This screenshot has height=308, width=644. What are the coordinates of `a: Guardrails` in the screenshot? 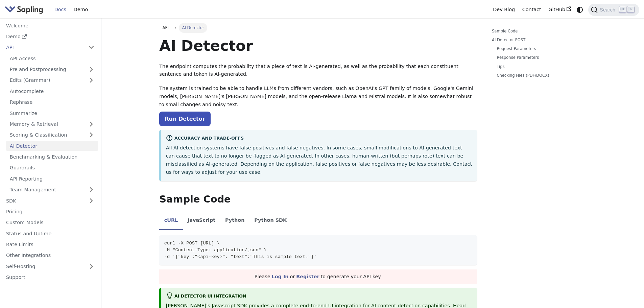 It's located at (52, 168).